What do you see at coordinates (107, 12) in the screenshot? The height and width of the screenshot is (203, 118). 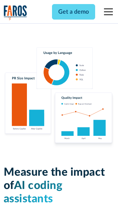 I see `div: menu` at bounding box center [107, 12].